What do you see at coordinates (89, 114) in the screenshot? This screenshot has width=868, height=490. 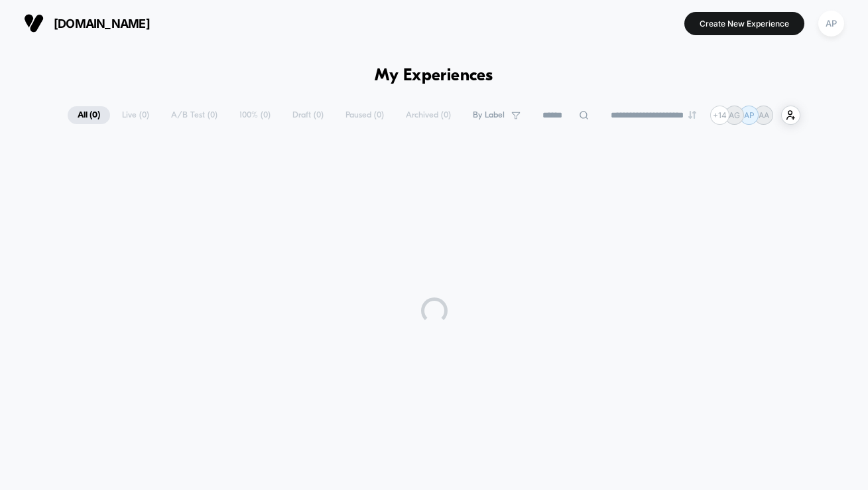 I see `span: All ( 0 )` at bounding box center [89, 114].